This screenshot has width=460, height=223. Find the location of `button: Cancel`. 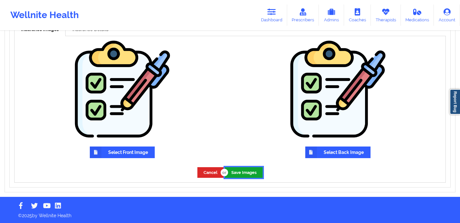

button: Cancel is located at coordinates (211, 173).